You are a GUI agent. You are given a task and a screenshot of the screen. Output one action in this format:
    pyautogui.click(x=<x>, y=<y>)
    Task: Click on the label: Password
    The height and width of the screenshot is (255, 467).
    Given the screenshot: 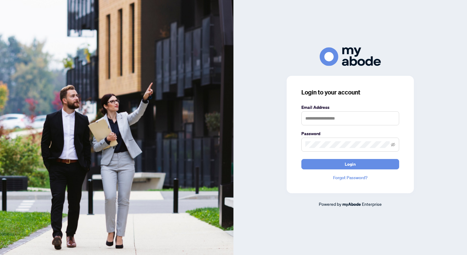 What is the action you would take?
    pyautogui.click(x=351, y=134)
    